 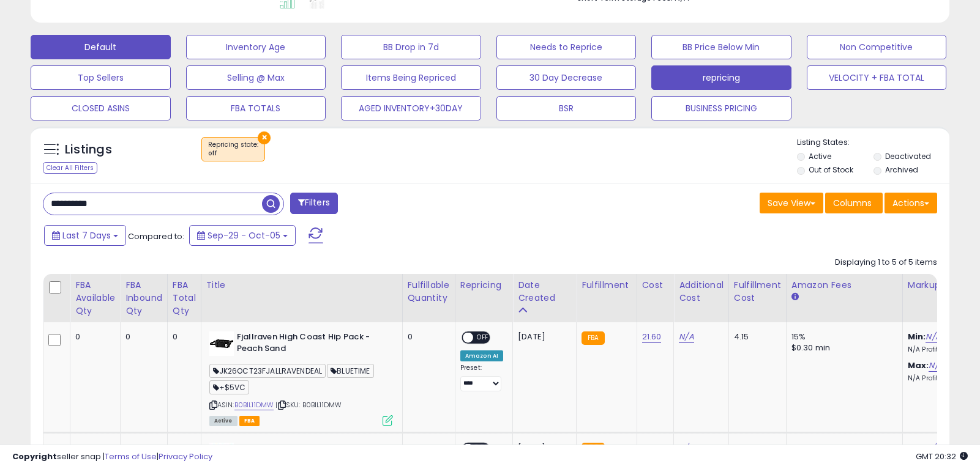 I want to click on small: Amazon Fees., so click(x=795, y=297).